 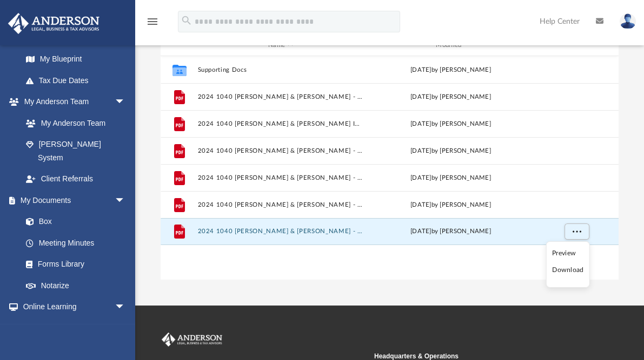 I want to click on a: Courses, so click(x=76, y=328).